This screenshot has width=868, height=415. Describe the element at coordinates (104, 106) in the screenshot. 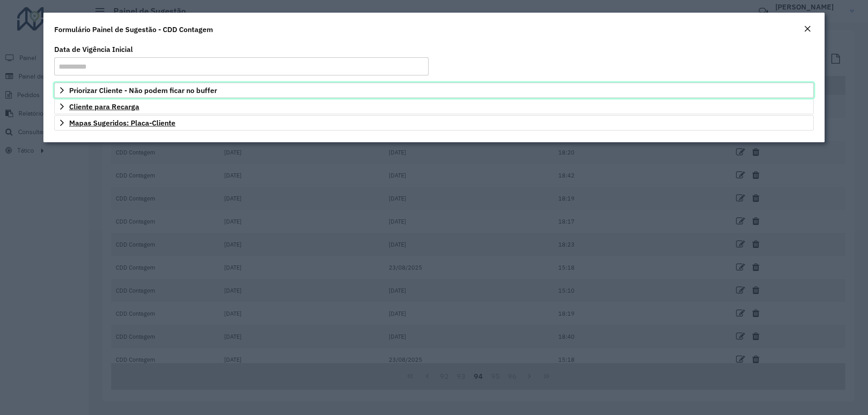

I see `span: Cliente para Recarga` at that location.